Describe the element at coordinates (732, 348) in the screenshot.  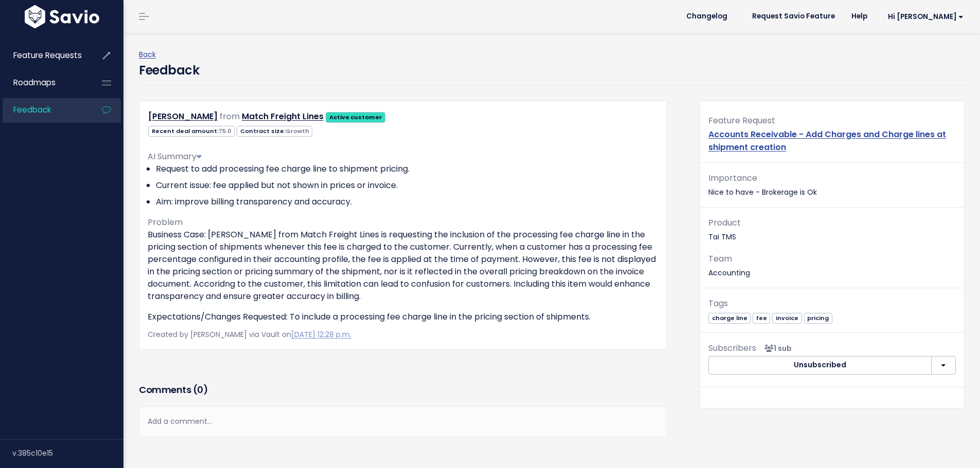
I see `span: Subscribers` at that location.